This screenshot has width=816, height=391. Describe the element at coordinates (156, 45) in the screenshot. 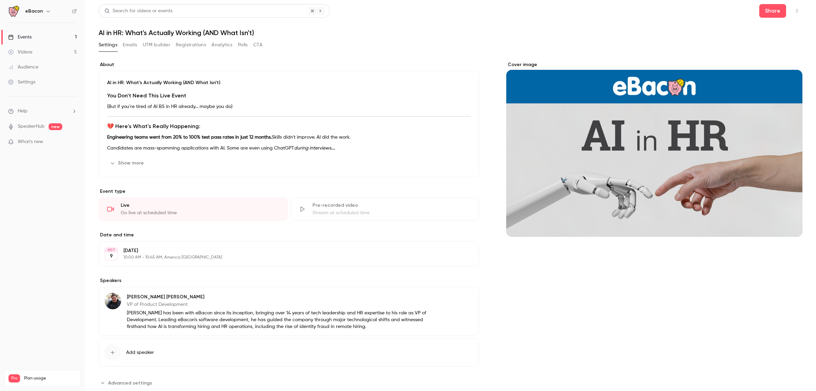

I see `button: UTM builder` at that location.